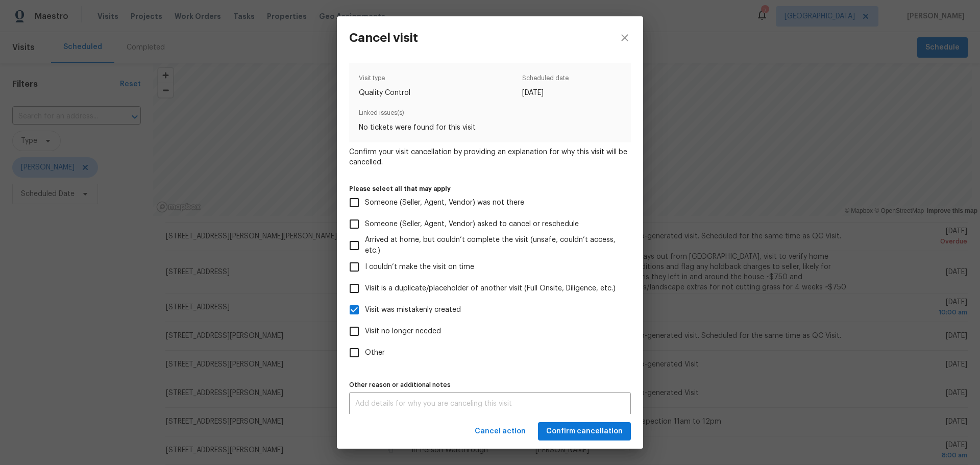  What do you see at coordinates (625, 38) in the screenshot?
I see `button: close` at bounding box center [625, 38].